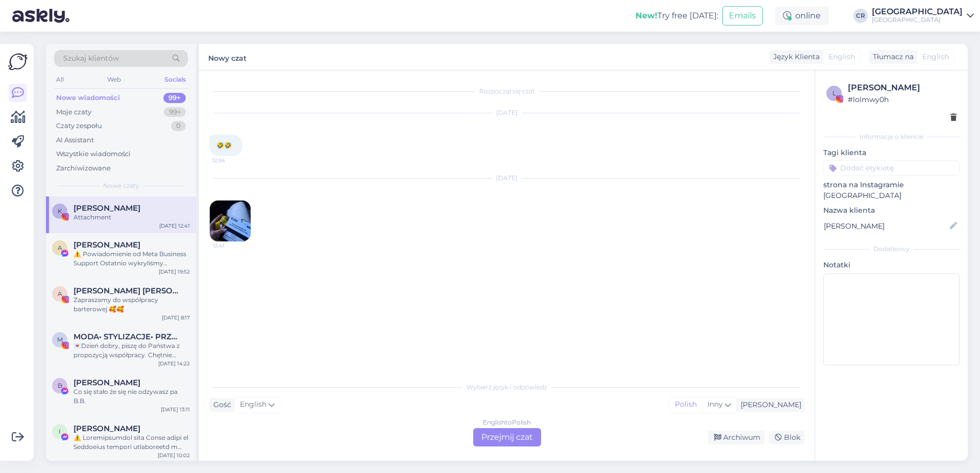  What do you see at coordinates (79, 126) in the screenshot?
I see `div: Czaty zespołu` at bounding box center [79, 126].